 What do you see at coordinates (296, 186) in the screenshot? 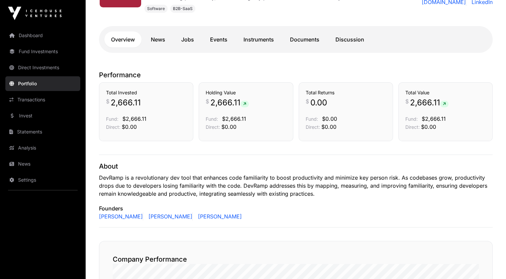
I see `p: DevRamp is a revolutionary dev tool that enhances code familiarity to boost productivity and mini...` at bounding box center [296, 186].